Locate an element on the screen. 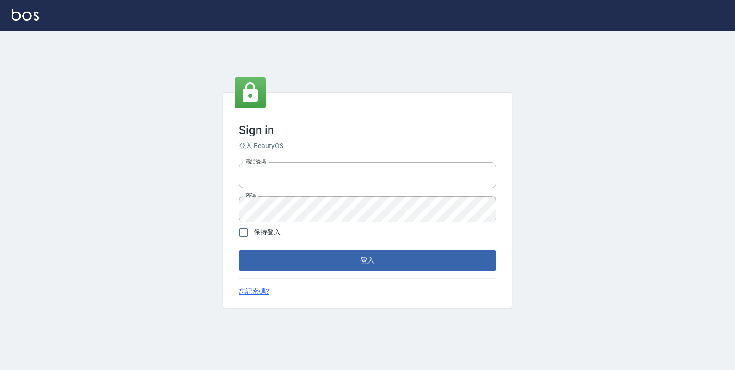  img: Logo is located at coordinates (25, 14).